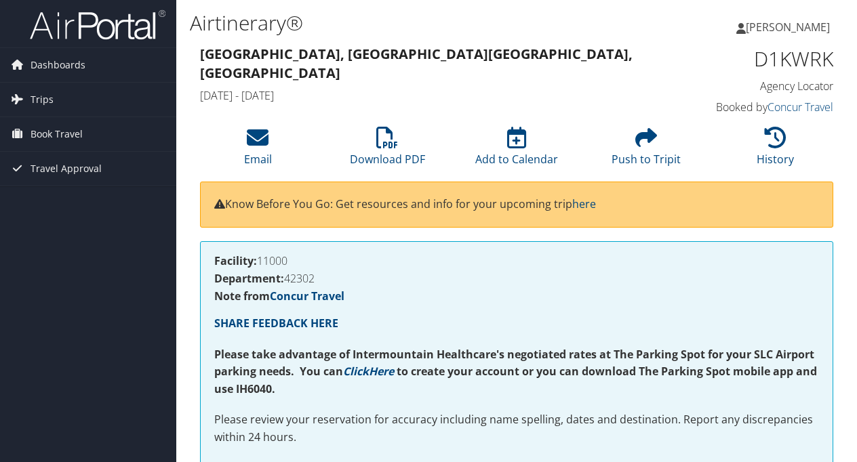 Image resolution: width=857 pixels, height=462 pixels. What do you see at coordinates (42, 100) in the screenshot?
I see `span: Trips` at bounding box center [42, 100].